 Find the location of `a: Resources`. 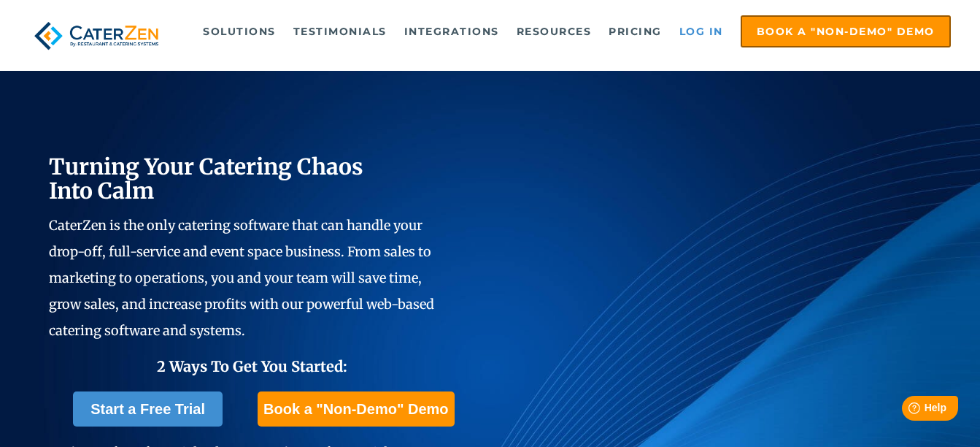

a: Resources is located at coordinates (554, 31).